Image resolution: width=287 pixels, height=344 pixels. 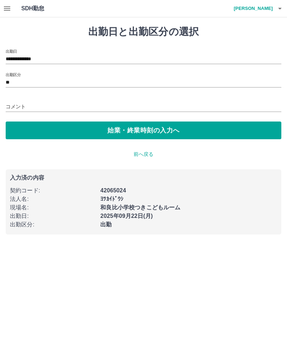 What do you see at coordinates (140, 207) in the screenshot?
I see `b: 和良比小学校つきこどもルーム` at bounding box center [140, 207].